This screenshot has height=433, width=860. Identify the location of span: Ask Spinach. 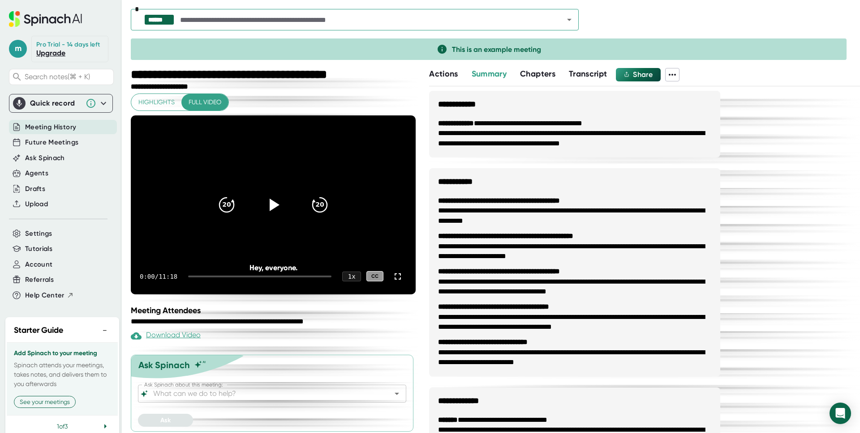
(45, 158).